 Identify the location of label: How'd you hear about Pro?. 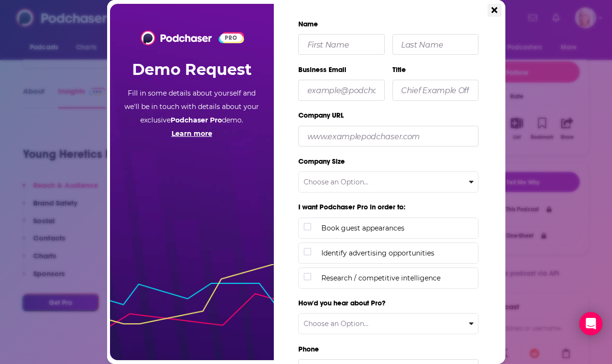
(390, 303).